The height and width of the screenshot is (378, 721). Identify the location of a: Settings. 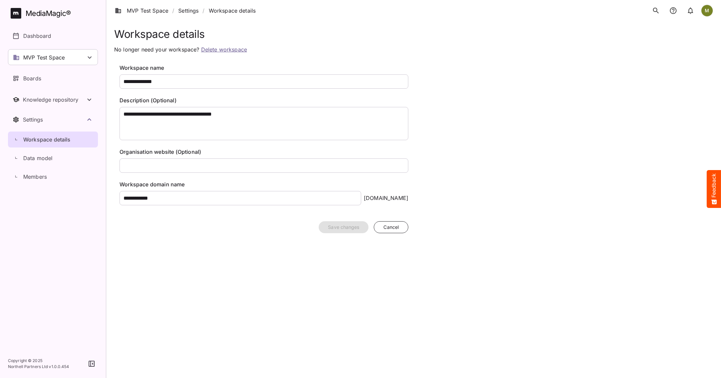
(188, 11).